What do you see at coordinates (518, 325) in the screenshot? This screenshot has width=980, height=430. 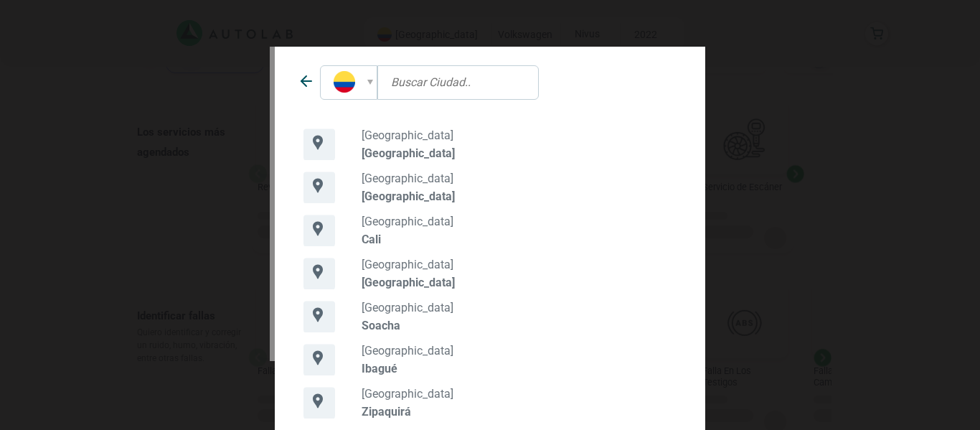 I see `p: Soacha` at bounding box center [518, 325].